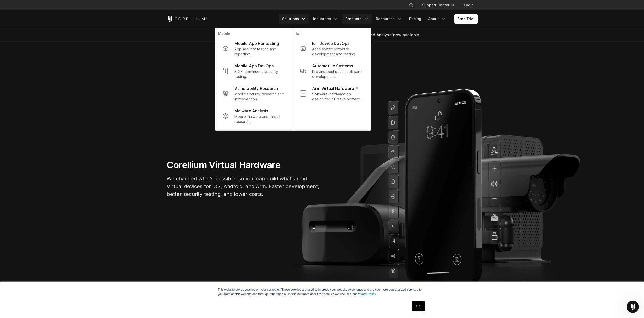  I want to click on p: This website stores cookies on your computer. These cookies are used to improve your website expe..., so click(322, 292).